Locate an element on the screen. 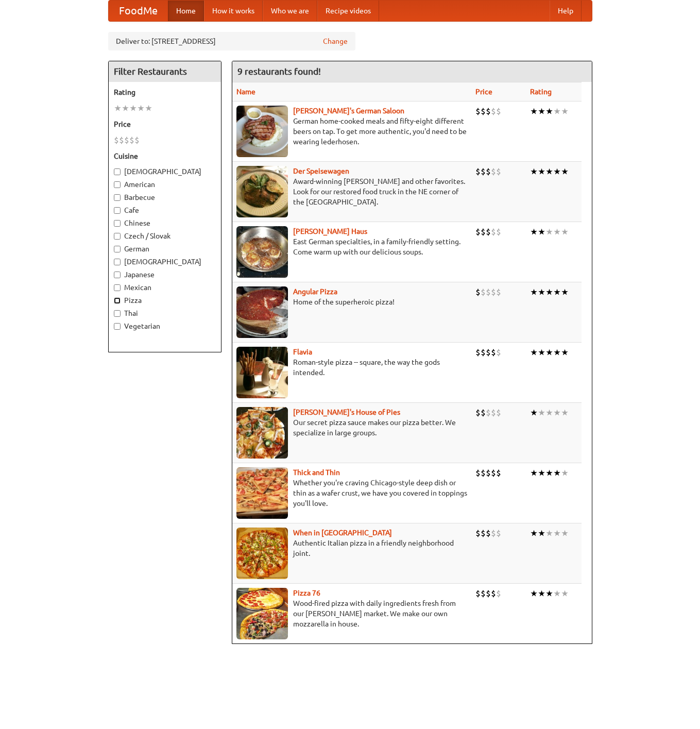 The height and width of the screenshot is (729, 700). a: Price is located at coordinates (484, 92).